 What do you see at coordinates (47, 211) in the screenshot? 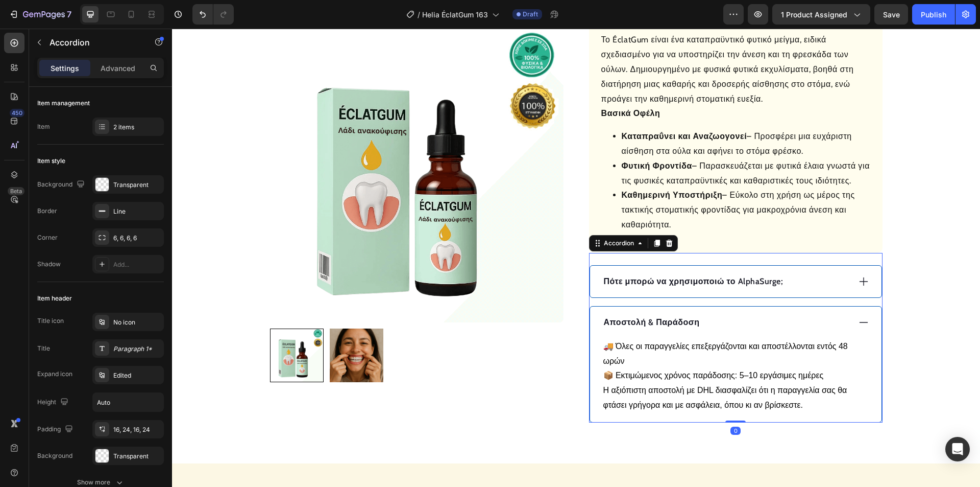
I see `div: Border` at bounding box center [47, 211].